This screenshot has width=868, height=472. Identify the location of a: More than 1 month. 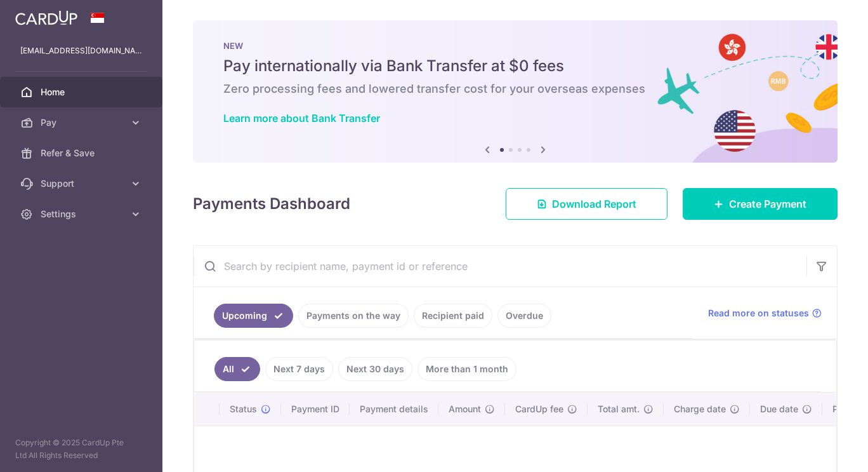
(467, 369).